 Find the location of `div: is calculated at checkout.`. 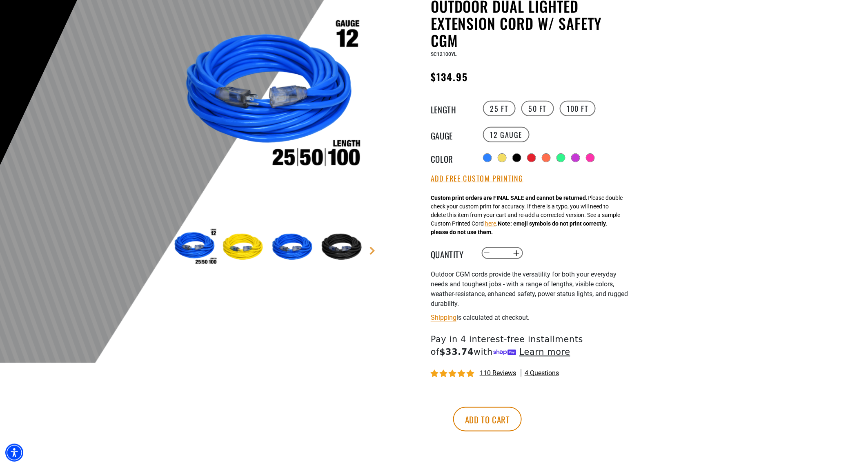

div: is calculated at checkout. is located at coordinates (531, 317).